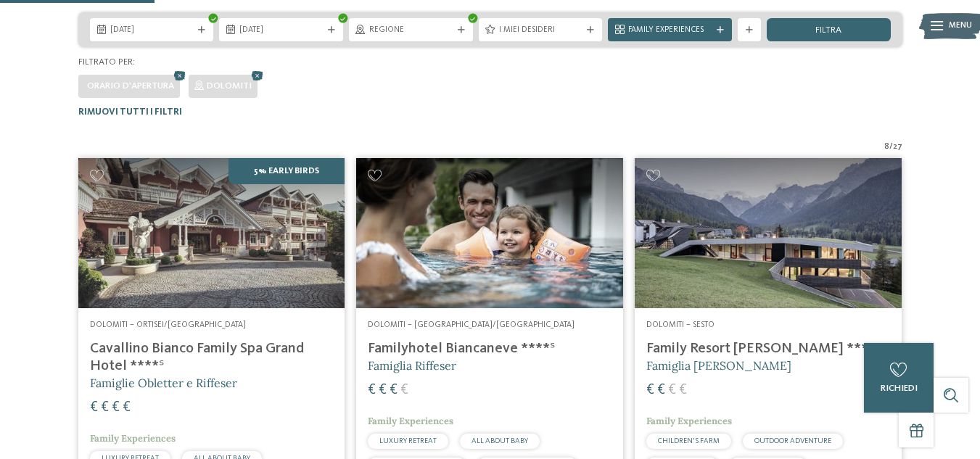 The height and width of the screenshot is (459, 980). What do you see at coordinates (130, 111) in the screenshot?
I see `span: Rimuovi tutti i filtri` at bounding box center [130, 111].